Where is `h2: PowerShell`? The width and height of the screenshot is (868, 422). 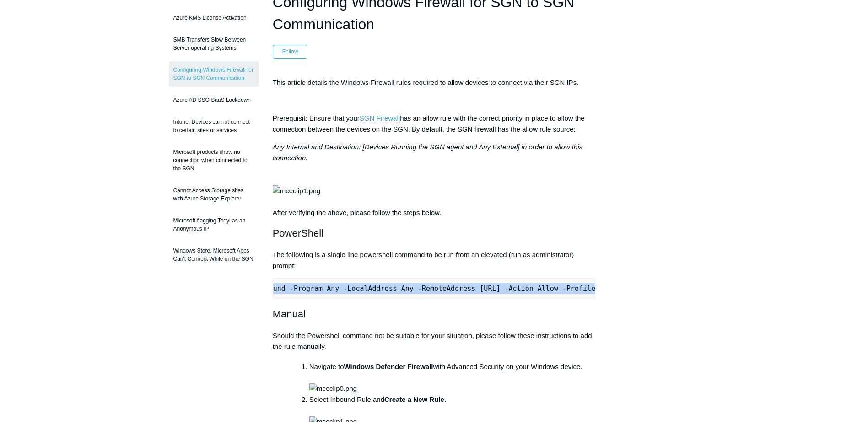 h2: PowerShell is located at coordinates (434, 233).